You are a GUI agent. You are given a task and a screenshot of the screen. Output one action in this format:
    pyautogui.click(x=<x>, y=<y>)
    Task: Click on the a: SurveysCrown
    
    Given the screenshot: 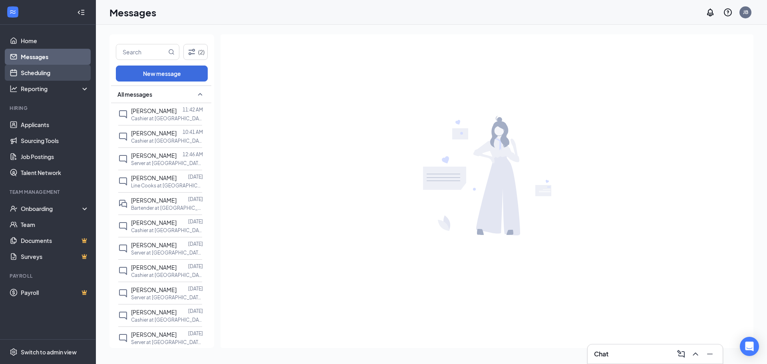 What is the action you would take?
    pyautogui.click(x=55, y=257)
    